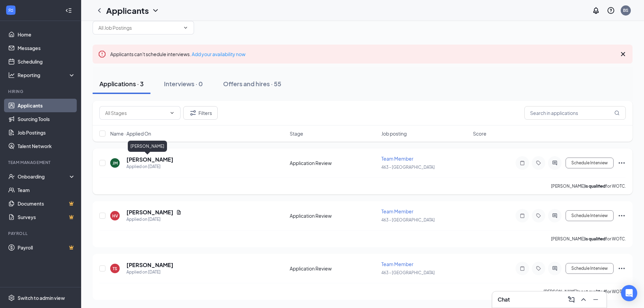 This screenshot has width=644, height=308. I want to click on div: Applications · 3, so click(121, 83).